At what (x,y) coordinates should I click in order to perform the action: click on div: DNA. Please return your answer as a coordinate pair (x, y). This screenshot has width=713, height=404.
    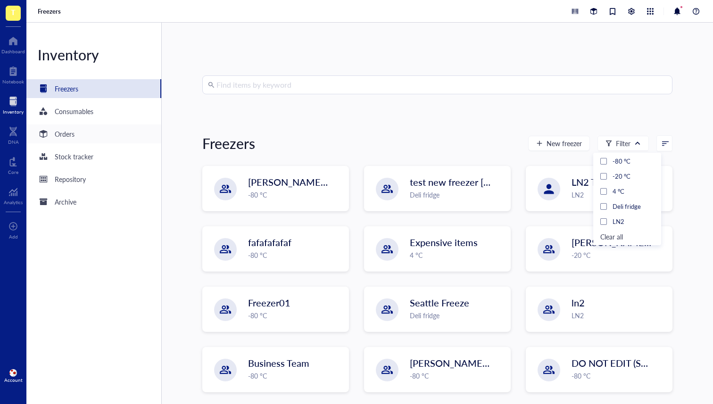
    Looking at the image, I should click on (13, 142).